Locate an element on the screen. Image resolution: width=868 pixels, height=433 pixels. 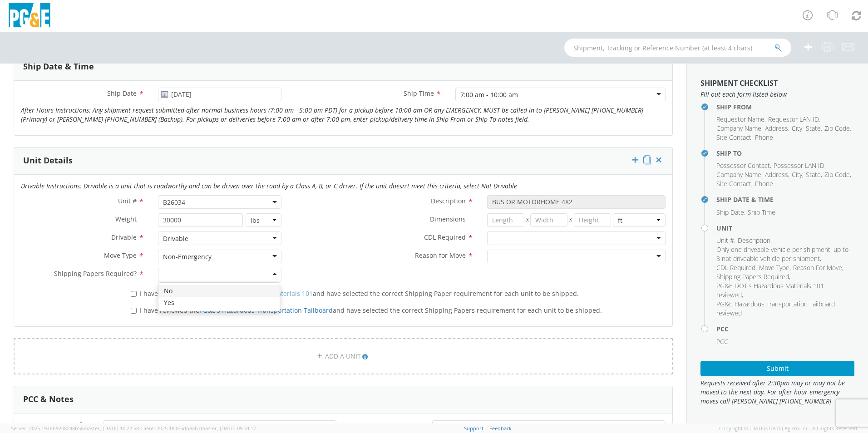
span: Reason for Move is located at coordinates (440, 255).